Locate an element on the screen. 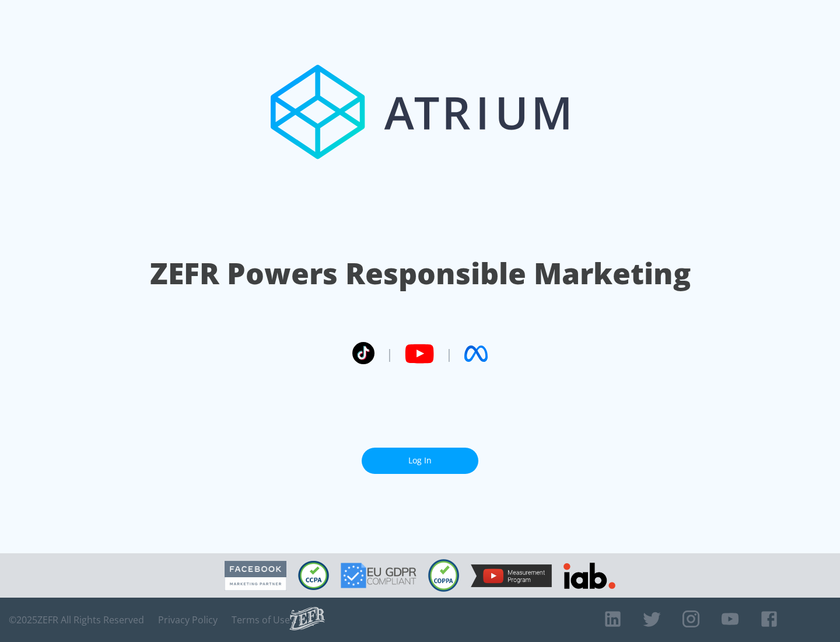 The width and height of the screenshot is (840, 642). h1: ZEFR Powers Responsible Marketing is located at coordinates (420, 273).